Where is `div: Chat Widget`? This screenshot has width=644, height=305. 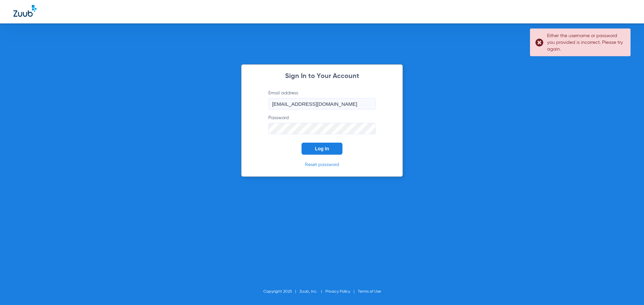
div: Chat Widget is located at coordinates (627, 289).